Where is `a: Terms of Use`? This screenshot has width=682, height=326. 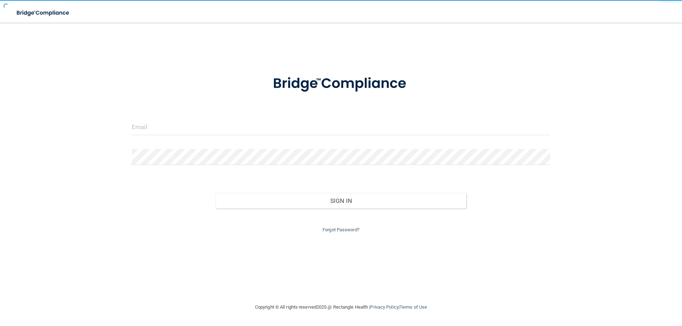
a: Terms of Use is located at coordinates (413, 307).